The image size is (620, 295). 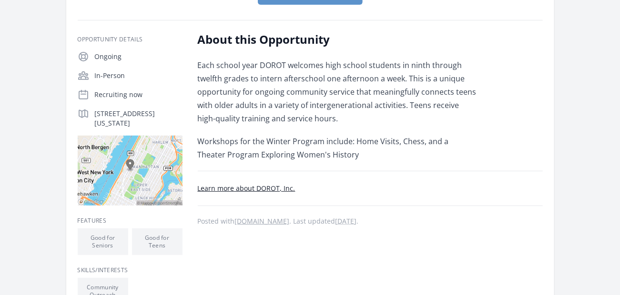 I want to click on li: Good for Teens, so click(x=157, y=242).